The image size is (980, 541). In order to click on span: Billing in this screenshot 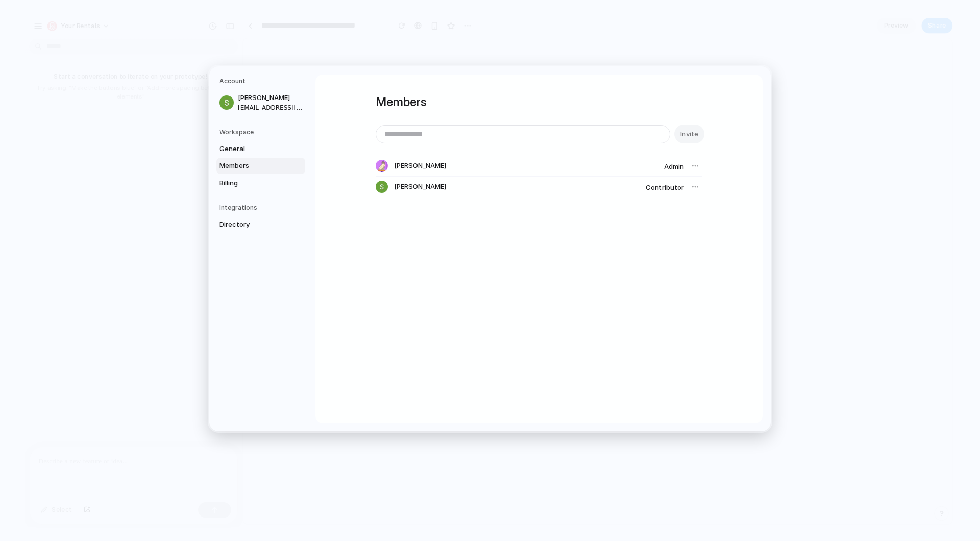, I will do `click(252, 183)`.